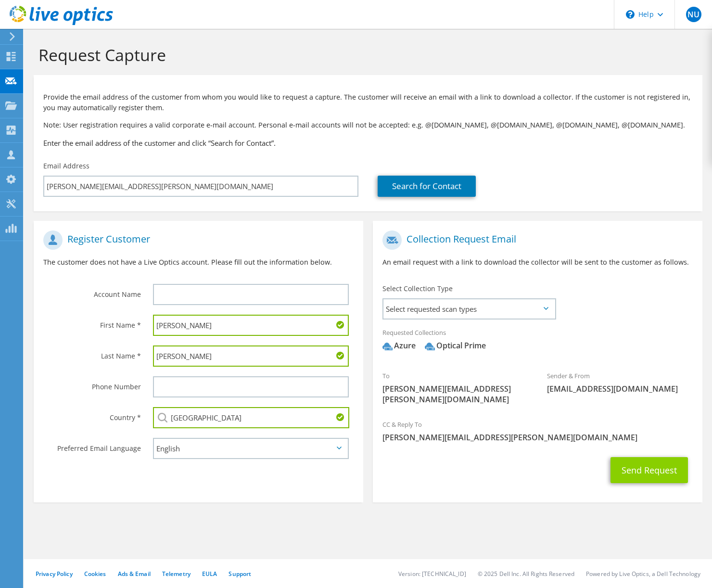 This screenshot has height=588, width=712. Describe the element at coordinates (92, 323) in the screenshot. I see `label: First Name *` at that location.